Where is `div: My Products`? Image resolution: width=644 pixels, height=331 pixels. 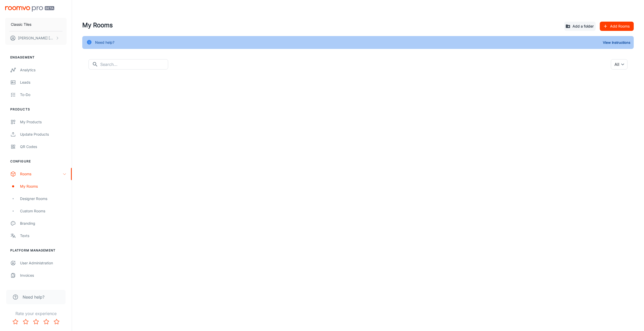
div: My Products is located at coordinates (43, 122).